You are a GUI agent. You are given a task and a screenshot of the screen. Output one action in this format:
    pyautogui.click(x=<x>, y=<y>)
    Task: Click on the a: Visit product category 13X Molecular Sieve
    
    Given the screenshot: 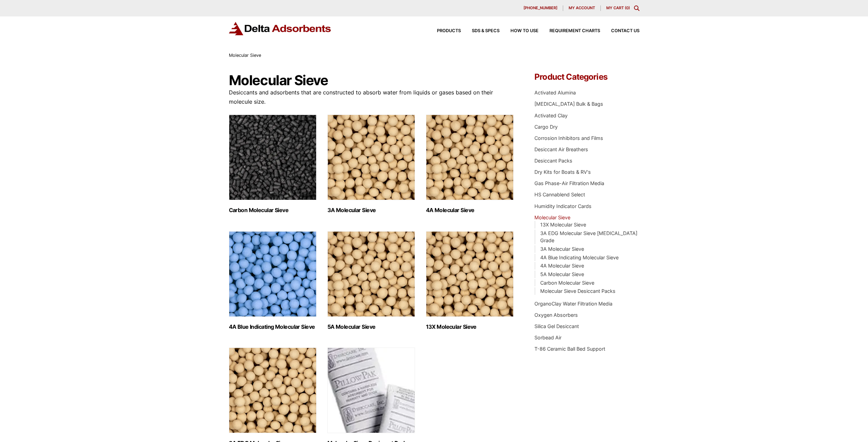 What is the action you would take?
    pyautogui.click(x=470, y=280)
    